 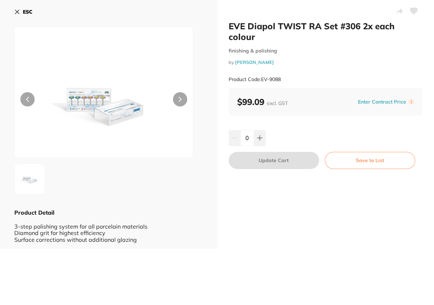 What do you see at coordinates (23, 12) in the screenshot?
I see `button: ESC` at bounding box center [23, 12].